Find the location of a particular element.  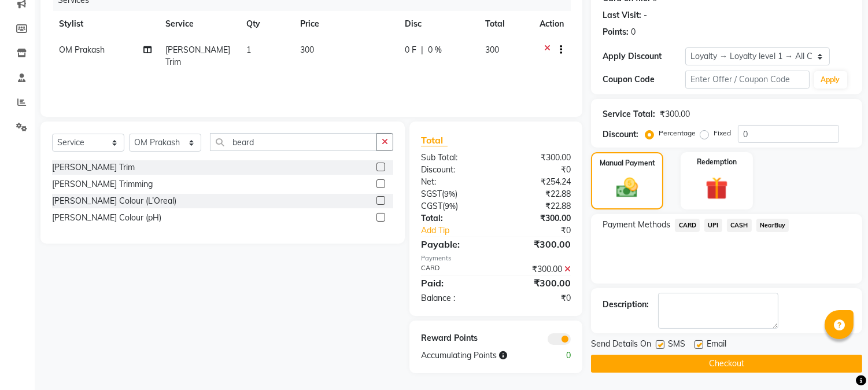

span: Send Details On is located at coordinates (621, 345).